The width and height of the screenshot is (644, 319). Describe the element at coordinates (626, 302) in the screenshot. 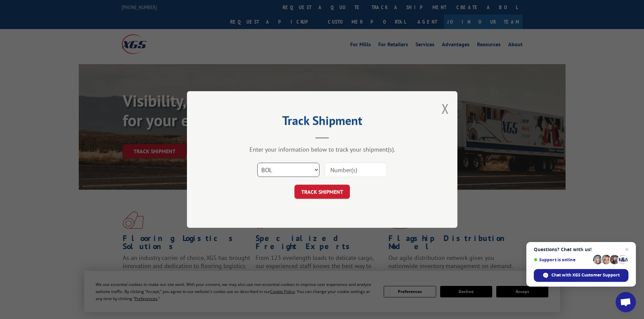

I see `div: Open chat` at that location.